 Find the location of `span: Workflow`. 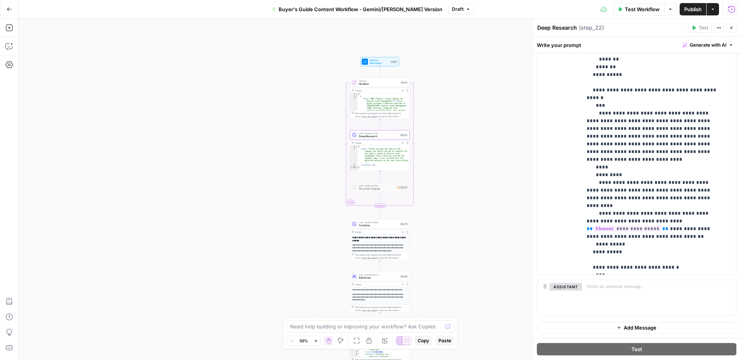

span: Workflow is located at coordinates (379, 60).